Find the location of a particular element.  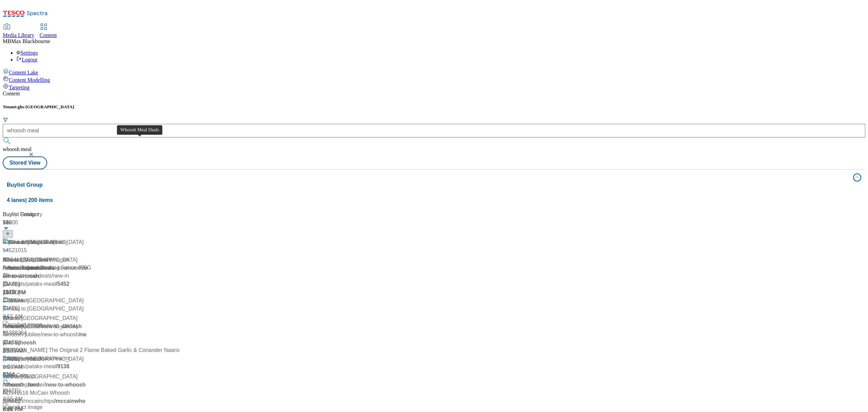

a: Targeting is located at coordinates (434, 86).